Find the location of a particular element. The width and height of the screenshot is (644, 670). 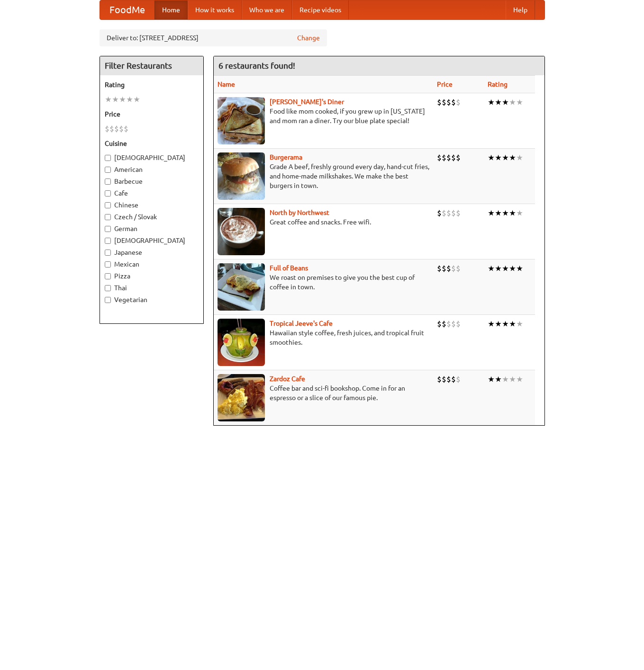

input: German is located at coordinates (108, 229).